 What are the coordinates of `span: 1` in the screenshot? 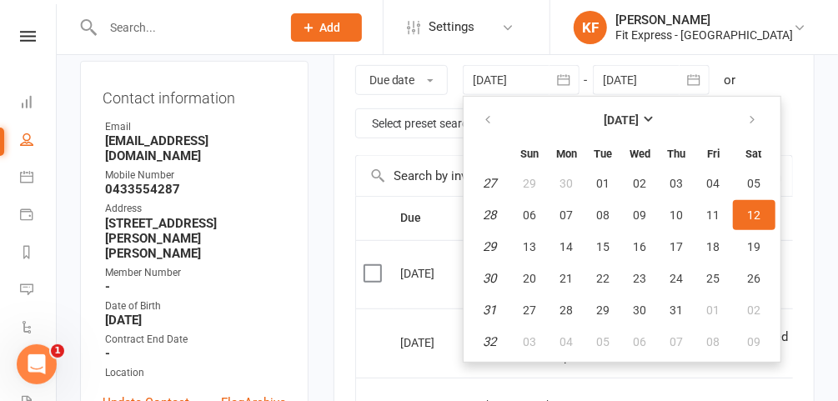 It's located at (58, 351).